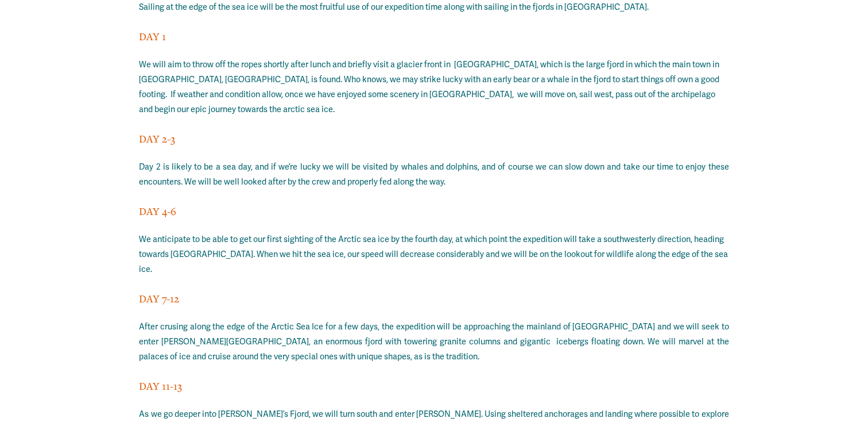  I want to click on p: After crusing along the edge of the Arctic Sea Ice for a few days, the expedition will be approac..., so click(434, 342).